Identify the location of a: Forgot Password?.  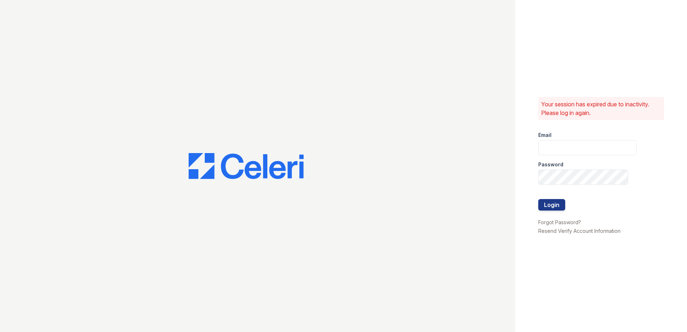
(559, 222).